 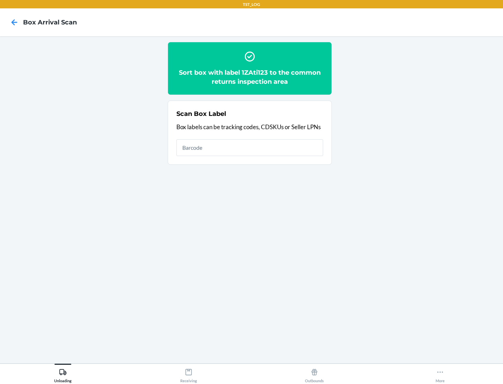 I want to click on button: Outbounds, so click(x=314, y=373).